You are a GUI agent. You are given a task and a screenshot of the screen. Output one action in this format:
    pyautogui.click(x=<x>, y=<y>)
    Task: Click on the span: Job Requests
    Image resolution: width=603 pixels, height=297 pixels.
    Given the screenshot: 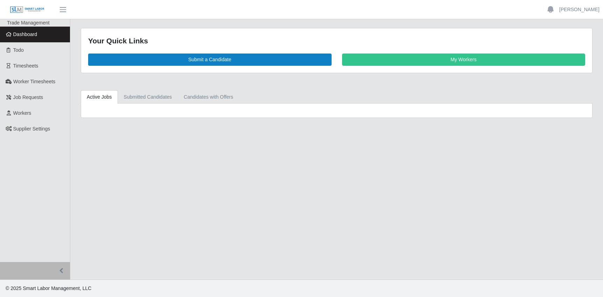 What is the action you would take?
    pyautogui.click(x=28, y=97)
    